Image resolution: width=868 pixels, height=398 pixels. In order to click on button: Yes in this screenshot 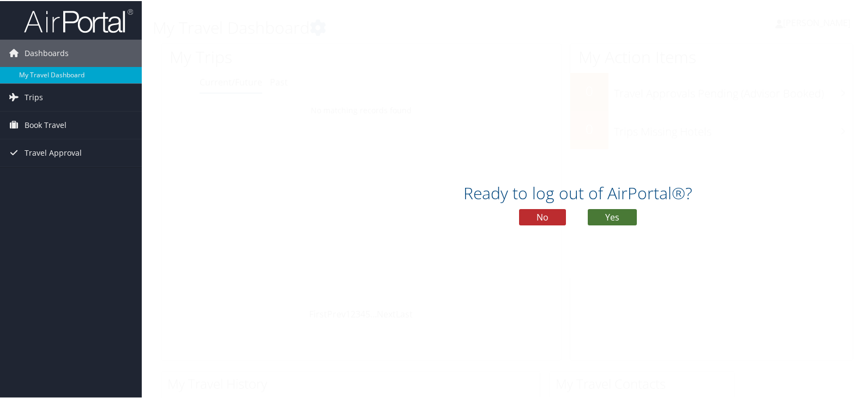, I will do `click(612, 216)`.